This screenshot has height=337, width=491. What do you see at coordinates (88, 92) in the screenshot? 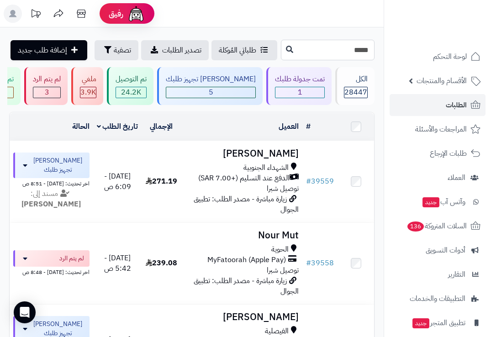
I see `div: 3880` at bounding box center [88, 92].